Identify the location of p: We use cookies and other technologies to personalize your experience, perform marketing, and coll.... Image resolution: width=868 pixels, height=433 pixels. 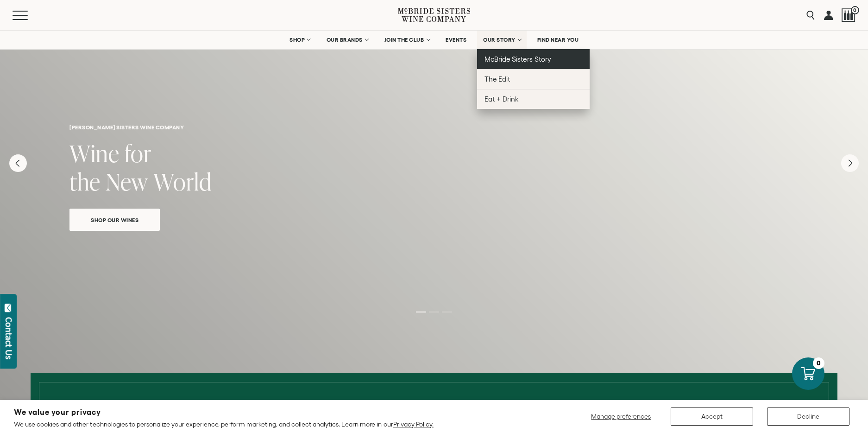
(224, 424).